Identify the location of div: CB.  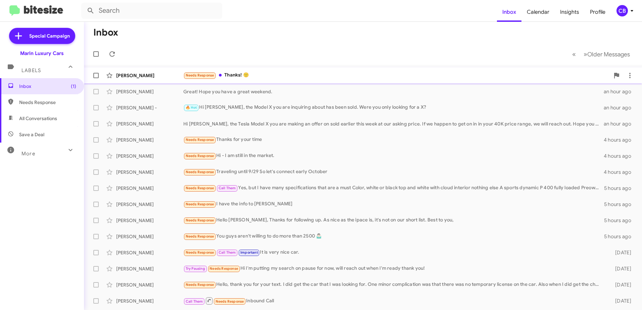
(622, 11).